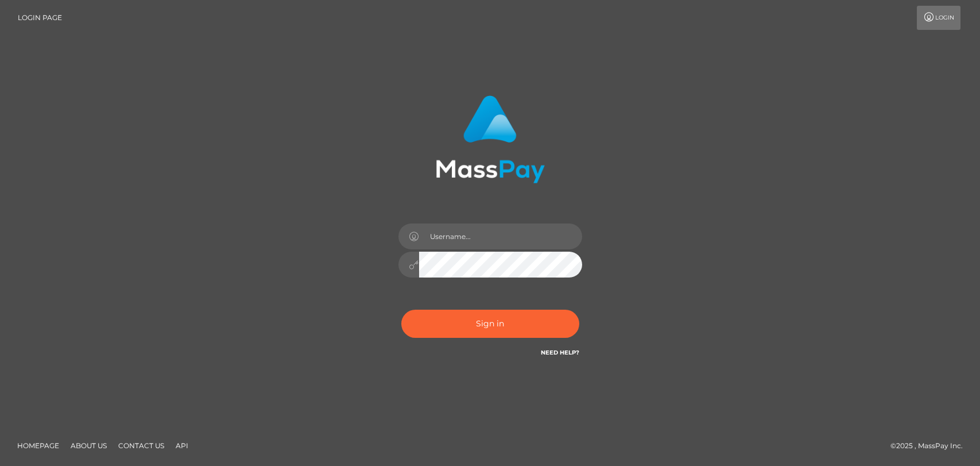 The height and width of the screenshot is (466, 980). I want to click on button: Sign in, so click(490, 323).